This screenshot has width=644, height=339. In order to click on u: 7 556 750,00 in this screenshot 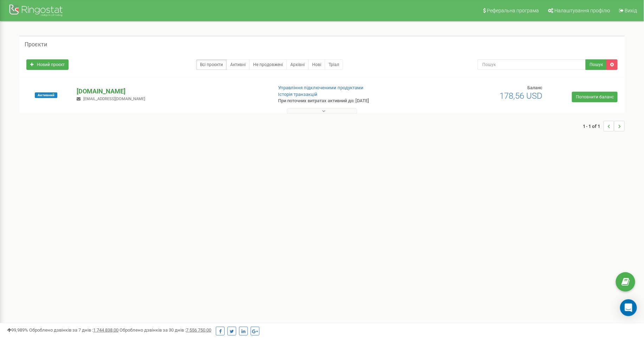, I will do `click(198, 330)`.